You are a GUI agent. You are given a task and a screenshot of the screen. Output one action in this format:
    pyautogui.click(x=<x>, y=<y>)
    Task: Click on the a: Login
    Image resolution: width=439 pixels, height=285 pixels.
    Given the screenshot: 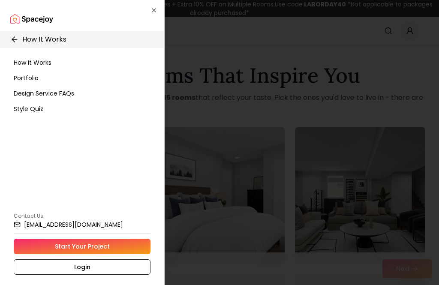 What is the action you would take?
    pyautogui.click(x=82, y=267)
    